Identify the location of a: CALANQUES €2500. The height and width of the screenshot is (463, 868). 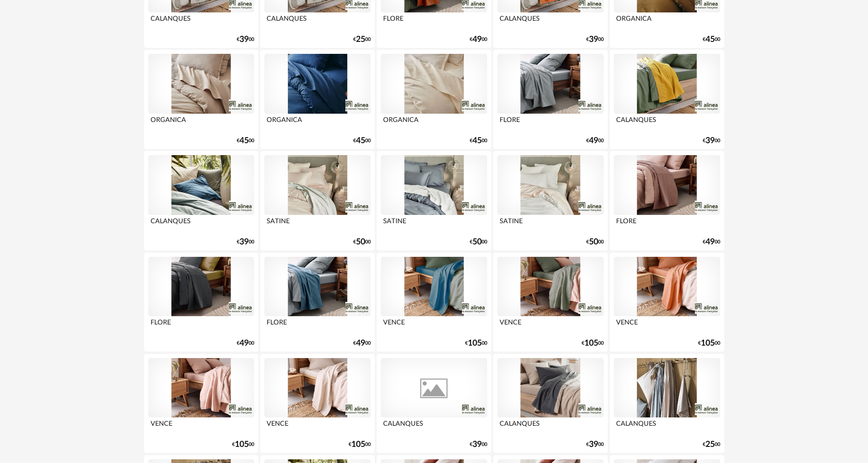
(667, 404).